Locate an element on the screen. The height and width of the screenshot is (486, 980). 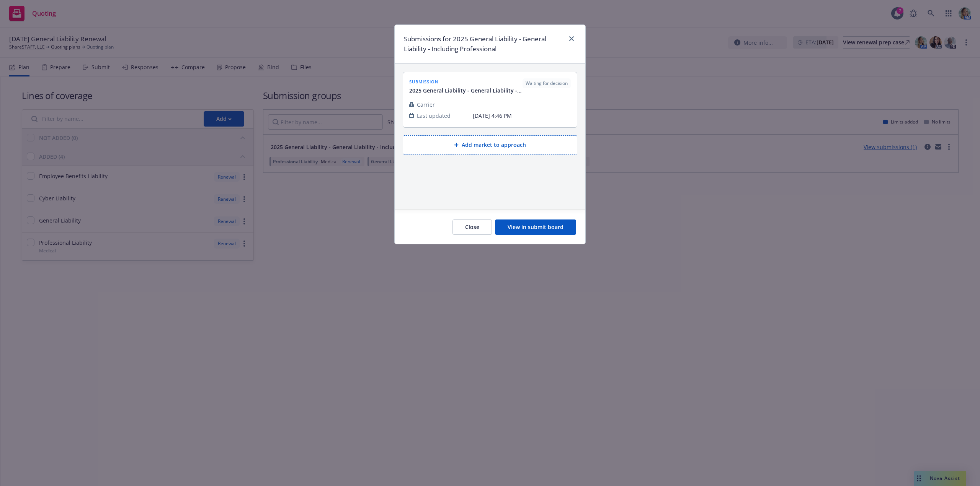
span: Carrier is located at coordinates (426, 105).